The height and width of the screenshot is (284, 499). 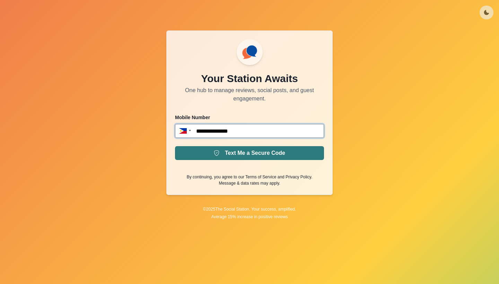 I want to click on button: Text Me a Secure Code, so click(x=249, y=153).